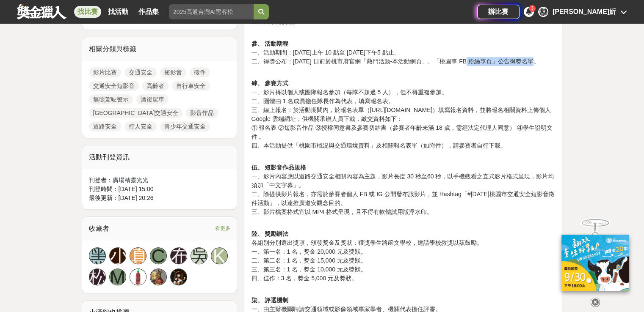  Describe the element at coordinates (403, 185) in the screenshot. I see `p: 一、影片內容應以道路交通安全相關內容為主題，影片長度 30 秒至60 秒，以手機觀看之直式影片格式呈現，影片均須加「中文字幕」。 二、除提供影片報名，亦需於參賽者個人 FB 或 IG 公開發布該...` at that location.